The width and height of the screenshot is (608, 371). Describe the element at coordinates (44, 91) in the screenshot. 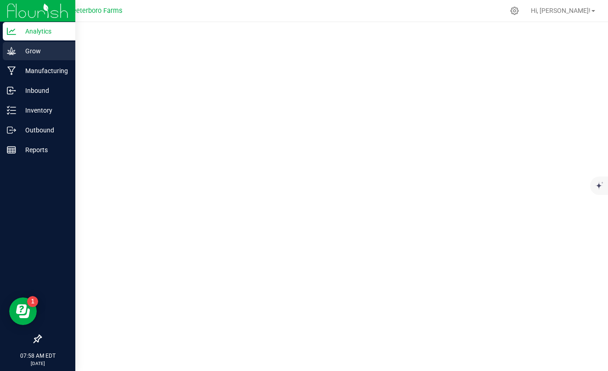

I see `p: Inbound` at that location.